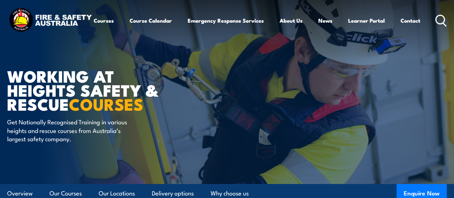 The width and height of the screenshot is (454, 198). What do you see at coordinates (366, 20) in the screenshot?
I see `a: Learner Portal` at bounding box center [366, 20].